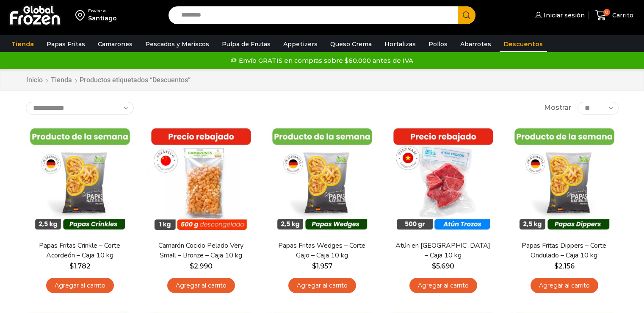 The image size is (644, 313). I want to click on a: Agregar al carrito: “Papas Fritas Crinkle - Corte Acordeón - Caja 10 kg”, so click(80, 285).